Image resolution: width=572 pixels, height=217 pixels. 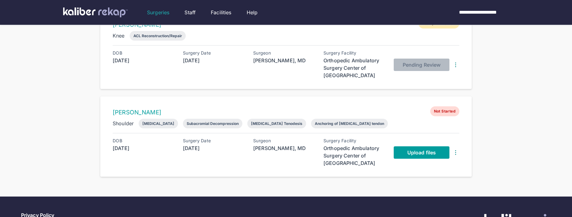 I want to click on div: Staff, so click(x=190, y=12).